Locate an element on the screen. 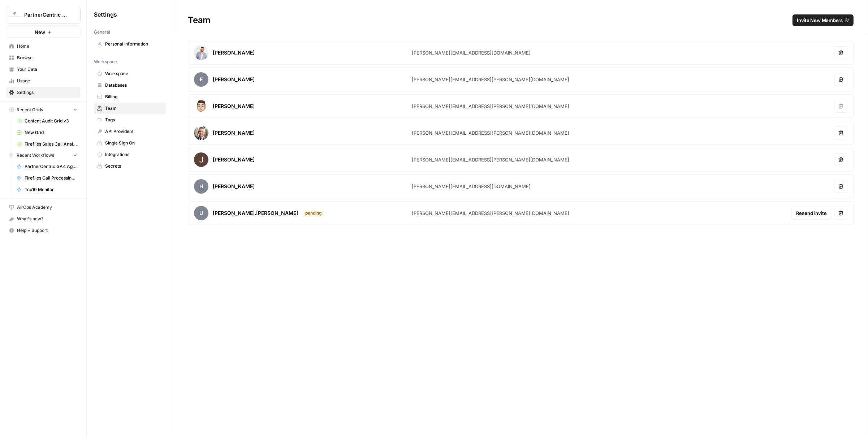 The image size is (868, 436). div: pending is located at coordinates (314, 213).